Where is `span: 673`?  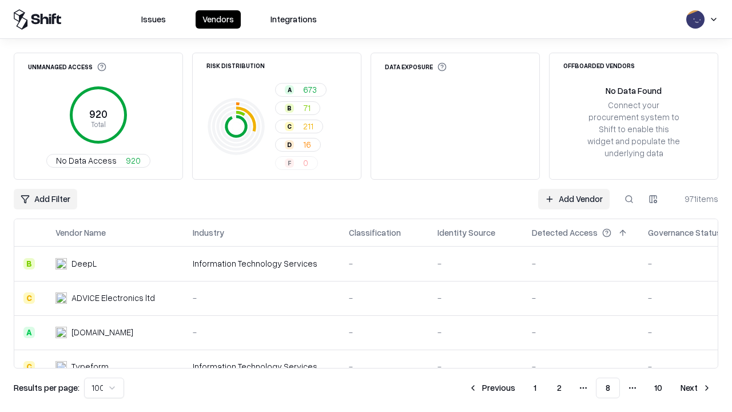 span: 673 is located at coordinates (310, 89).